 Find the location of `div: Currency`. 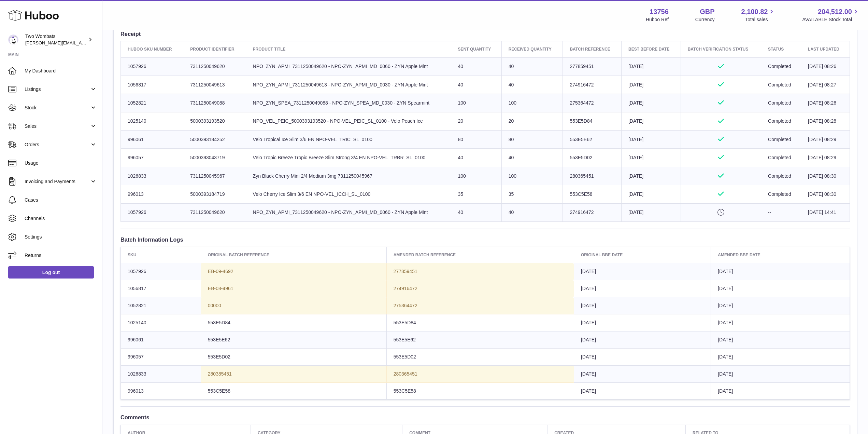

div: Currency is located at coordinates (705, 20).